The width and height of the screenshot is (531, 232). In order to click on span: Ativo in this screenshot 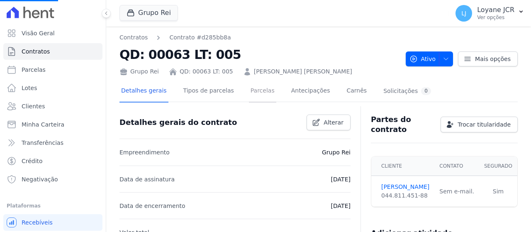, I will do `click(423, 59)`.